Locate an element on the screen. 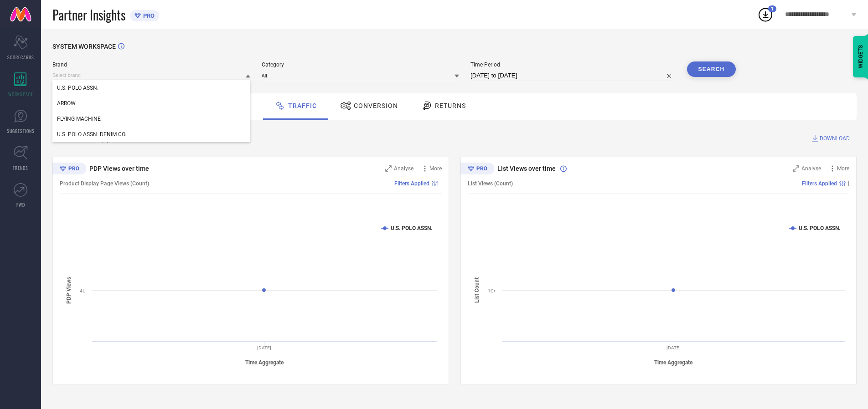 The width and height of the screenshot is (868, 409). span: FWD is located at coordinates (21, 204).